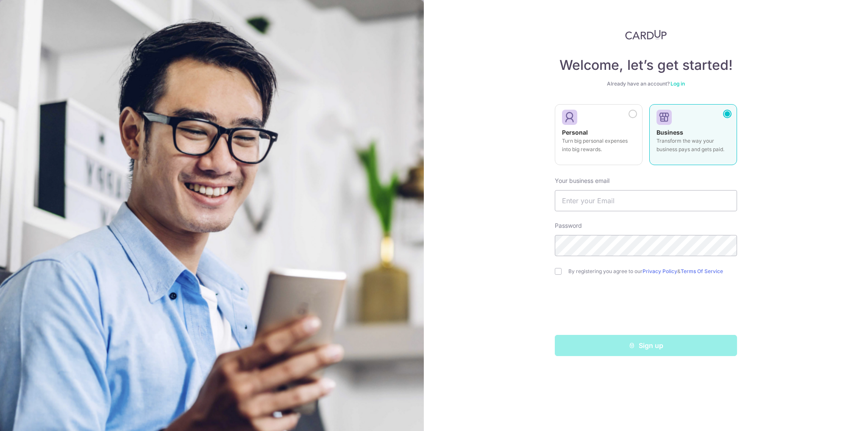  Describe the element at coordinates (646, 84) in the screenshot. I see `div: Already have an account?` at that location.